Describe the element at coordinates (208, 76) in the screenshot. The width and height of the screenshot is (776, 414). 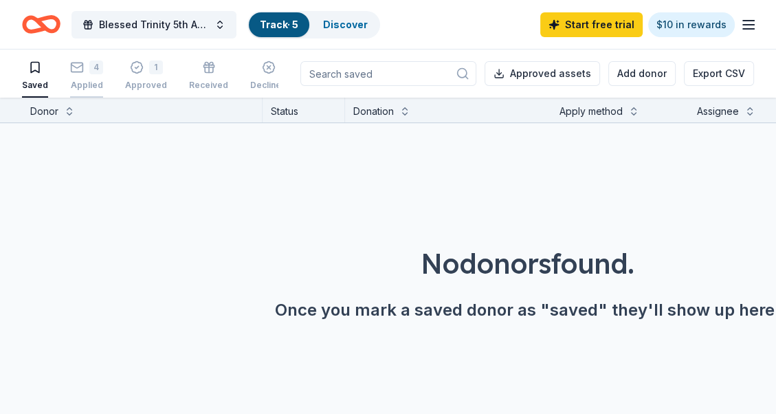
I see `button: Received` at that location.